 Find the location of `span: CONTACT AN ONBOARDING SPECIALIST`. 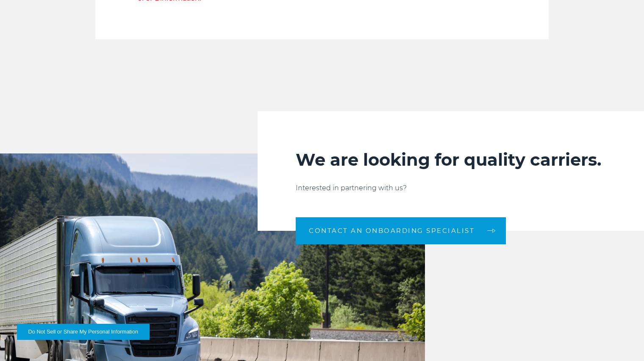

span: CONTACT AN ONBOARDING SPECIALIST is located at coordinates (392, 231).